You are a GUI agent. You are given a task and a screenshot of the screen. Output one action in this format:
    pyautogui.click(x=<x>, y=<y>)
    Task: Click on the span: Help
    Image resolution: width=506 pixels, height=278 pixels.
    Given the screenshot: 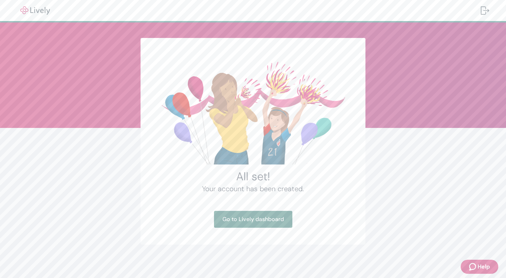 What is the action you would take?
    pyautogui.click(x=483, y=266)
    